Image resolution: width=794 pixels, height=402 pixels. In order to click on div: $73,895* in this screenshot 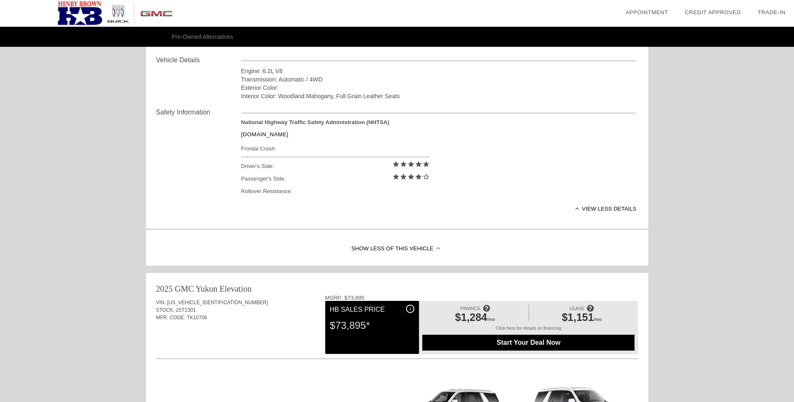, I will do `click(372, 326)`.